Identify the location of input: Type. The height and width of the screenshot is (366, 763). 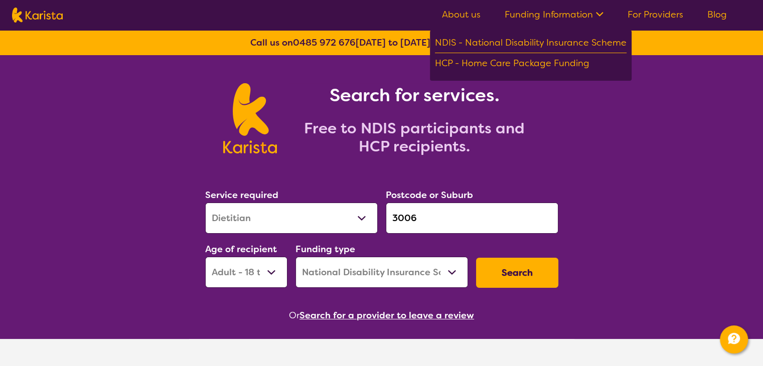
(472, 218).